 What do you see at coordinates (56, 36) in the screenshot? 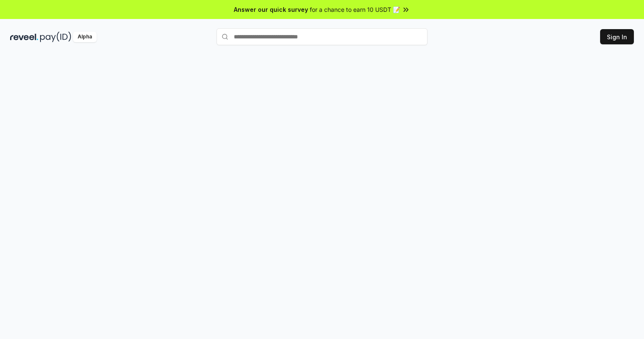
I see `img: pay_id` at bounding box center [56, 36].